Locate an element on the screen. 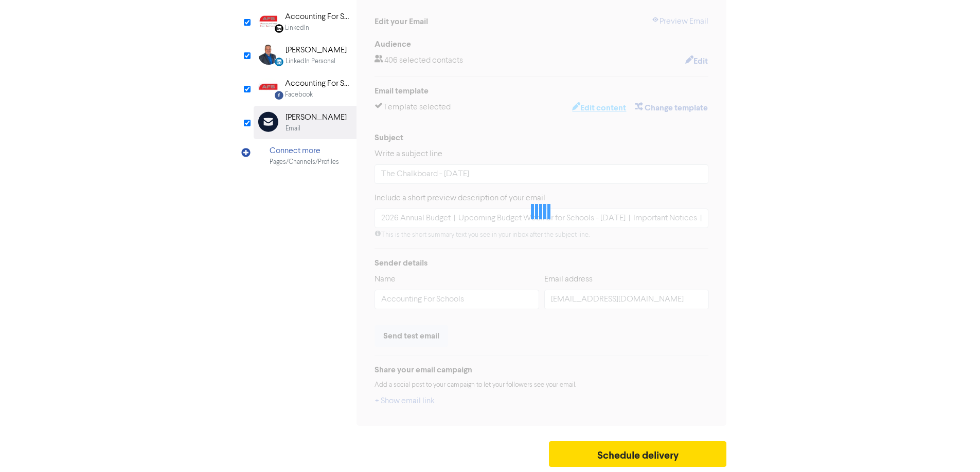 The width and height of the screenshot is (980, 472). div: LinkedIn Personal is located at coordinates (310, 62).